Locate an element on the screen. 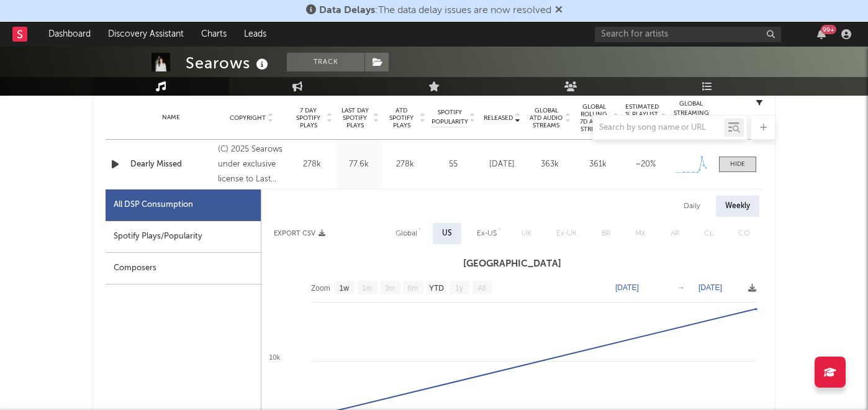  text: 10k is located at coordinates (274, 357).